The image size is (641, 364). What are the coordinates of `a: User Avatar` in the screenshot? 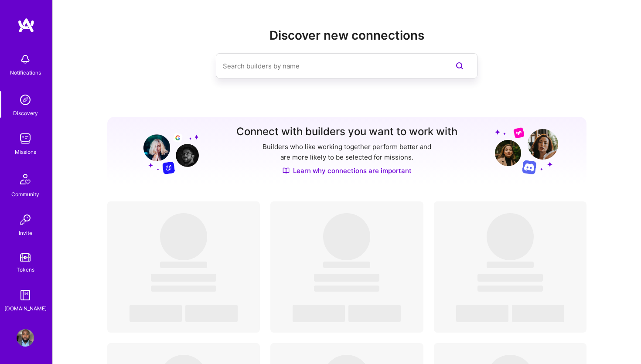 It's located at (25, 337).